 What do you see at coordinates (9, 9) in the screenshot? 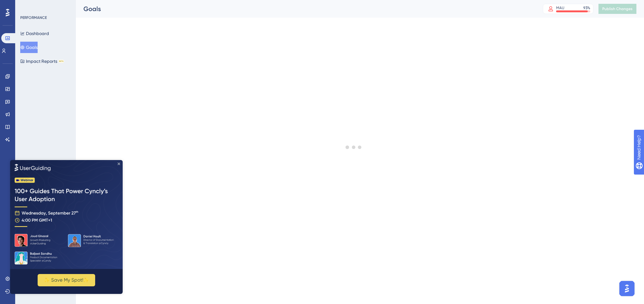
I see `img: launcher-image-alternative-text` at bounding box center [9, 9].